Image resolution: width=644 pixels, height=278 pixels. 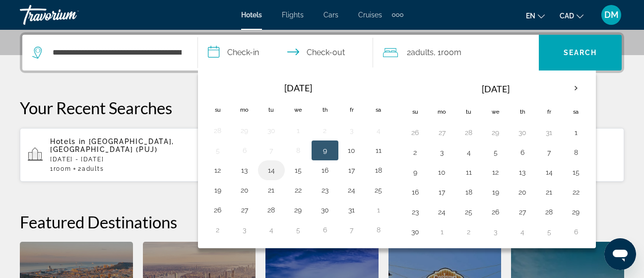 I want to click on span: 1, so click(x=60, y=169).